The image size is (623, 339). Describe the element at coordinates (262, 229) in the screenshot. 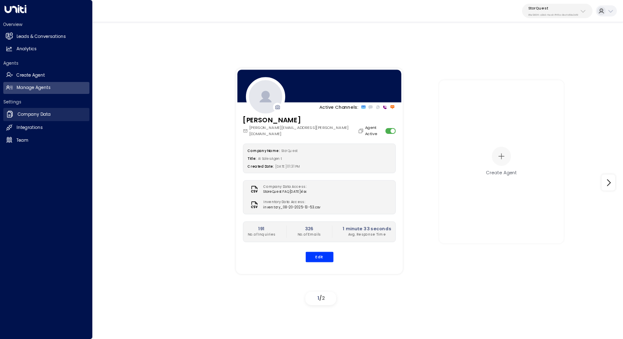

I see `h2: 191` at that location.